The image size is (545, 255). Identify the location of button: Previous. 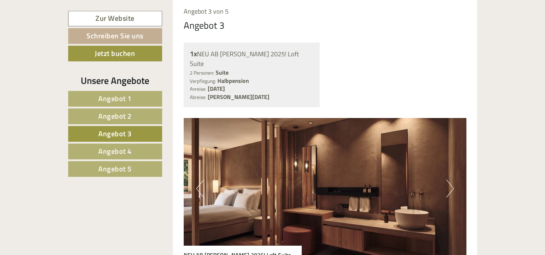
(200, 188).